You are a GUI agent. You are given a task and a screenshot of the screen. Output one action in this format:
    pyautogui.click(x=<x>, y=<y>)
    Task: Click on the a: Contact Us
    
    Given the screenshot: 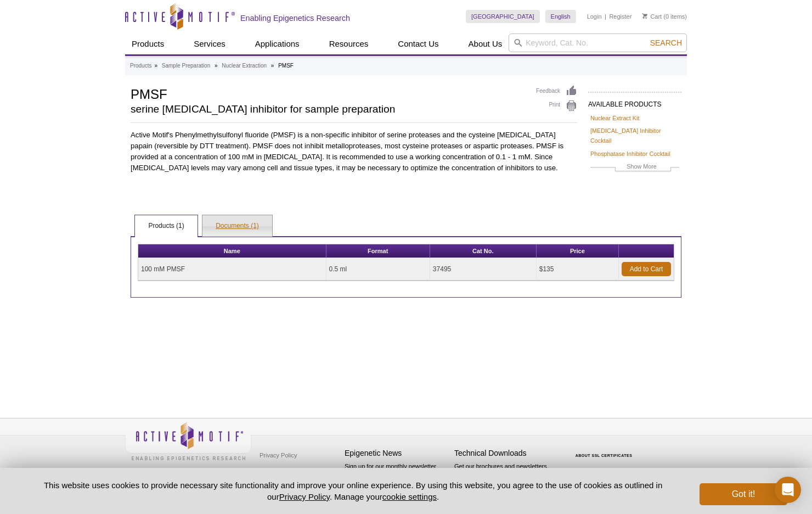 What is the action you would take?
    pyautogui.click(x=418, y=44)
    